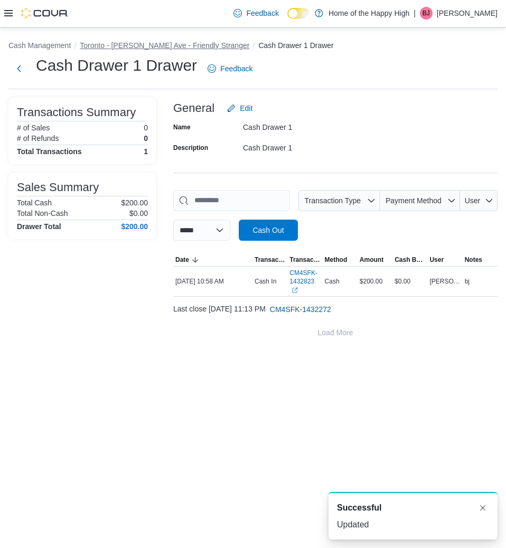 This screenshot has height=548, width=506. Describe the element at coordinates (420, 201) in the screenshot. I see `button: Payment Method` at that location.